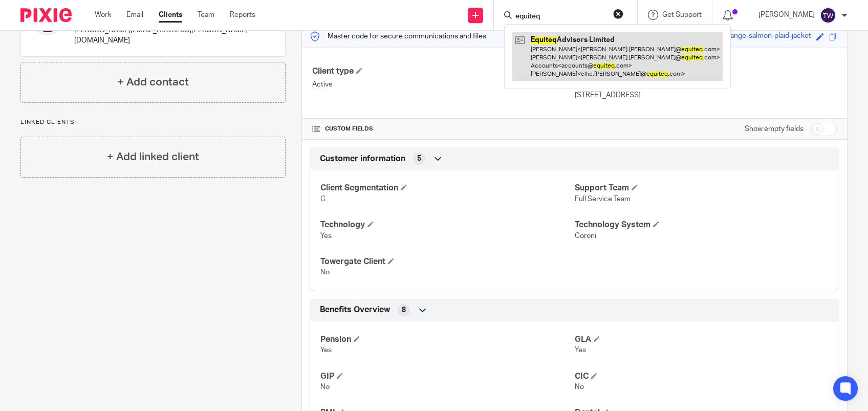 The image size is (868, 411). Describe the element at coordinates (702, 188) in the screenshot. I see `h4: Support Team` at that location.